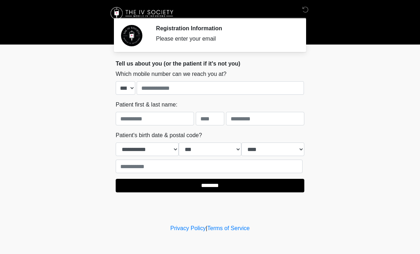  What do you see at coordinates (142, 13) in the screenshot?
I see `img: The IV Society Logo` at bounding box center [142, 13].